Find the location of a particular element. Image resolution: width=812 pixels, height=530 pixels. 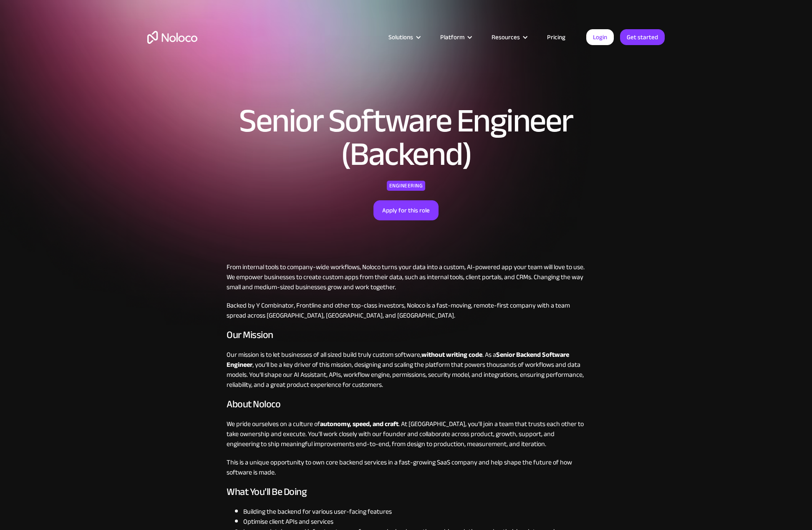

a: home is located at coordinates (172, 37).